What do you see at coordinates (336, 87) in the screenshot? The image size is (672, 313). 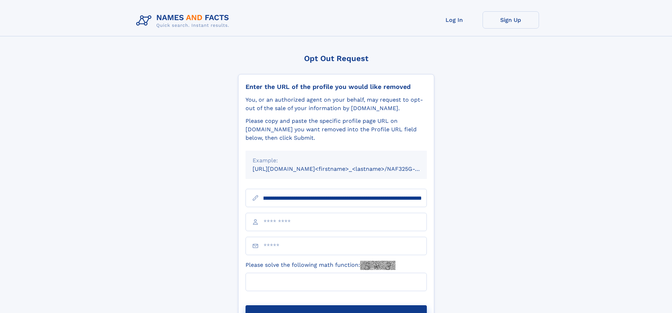 I see `div: Enter the URL of the profile you would like removed` at bounding box center [336, 87].